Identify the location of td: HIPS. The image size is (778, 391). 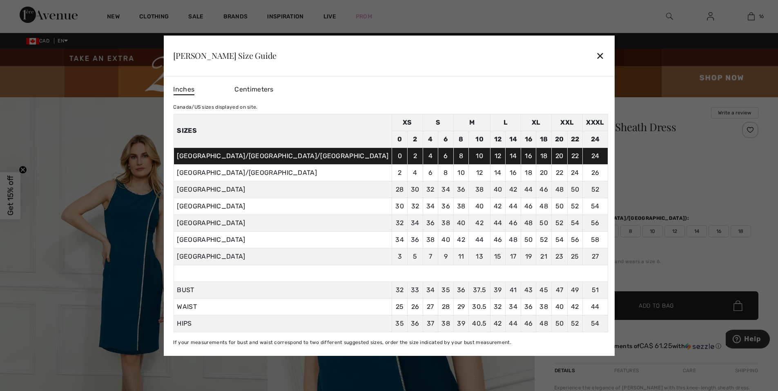
(282, 323).